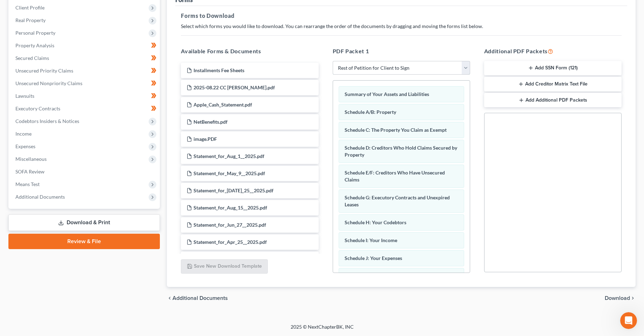 This screenshot has width=644, height=336. Describe the element at coordinates (210, 122) in the screenshot. I see `span: NetBenefits.pdf` at that location.